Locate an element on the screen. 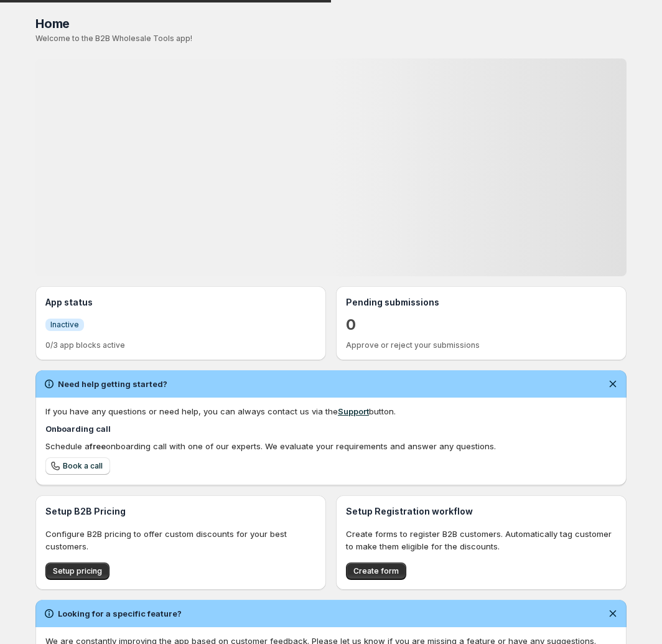  button: Setup pricing is located at coordinates (77, 571).